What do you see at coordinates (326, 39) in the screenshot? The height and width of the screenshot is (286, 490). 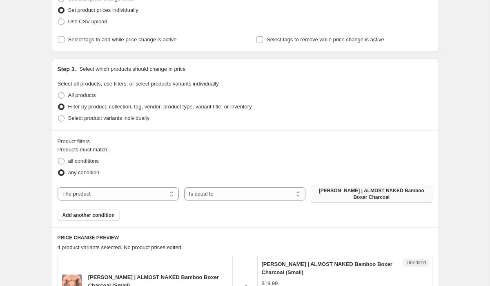 I see `span: Select tags to remove while price change is active` at bounding box center [326, 39].